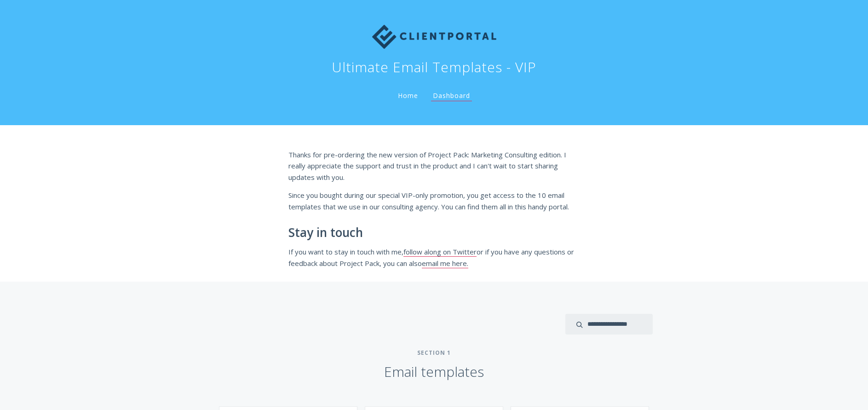 This screenshot has width=868, height=410. What do you see at coordinates (451, 96) in the screenshot?
I see `a: Dashboard` at bounding box center [451, 96].